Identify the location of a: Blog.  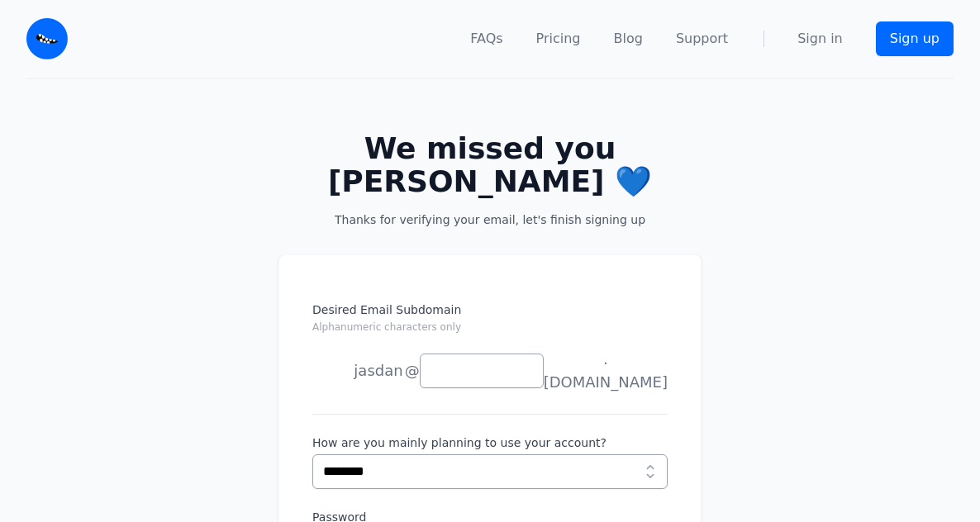
(628, 39).